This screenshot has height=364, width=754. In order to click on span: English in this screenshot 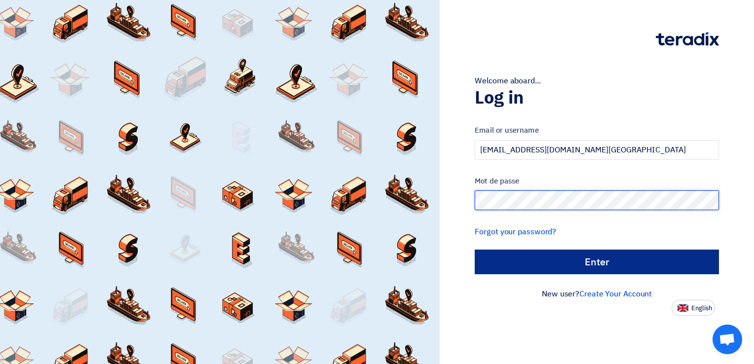, I will do `click(701, 308)`.